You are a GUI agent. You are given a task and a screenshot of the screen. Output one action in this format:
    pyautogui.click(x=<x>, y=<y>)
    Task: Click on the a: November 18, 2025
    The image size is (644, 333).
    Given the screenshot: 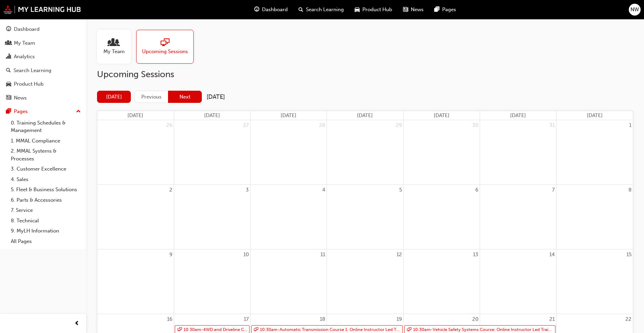 What is the action you would take?
    pyautogui.click(x=323, y=319)
    